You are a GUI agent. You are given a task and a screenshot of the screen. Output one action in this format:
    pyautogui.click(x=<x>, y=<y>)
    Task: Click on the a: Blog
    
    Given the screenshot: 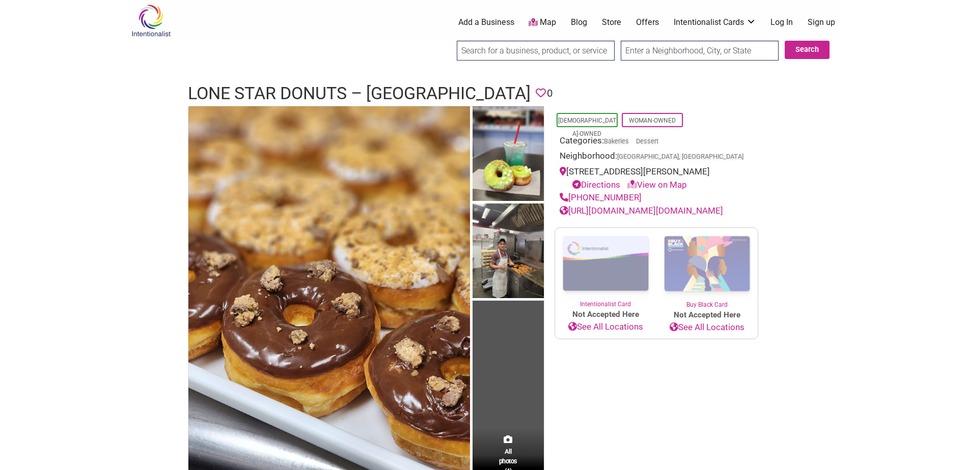 What is the action you would take?
    pyautogui.click(x=579, y=22)
    